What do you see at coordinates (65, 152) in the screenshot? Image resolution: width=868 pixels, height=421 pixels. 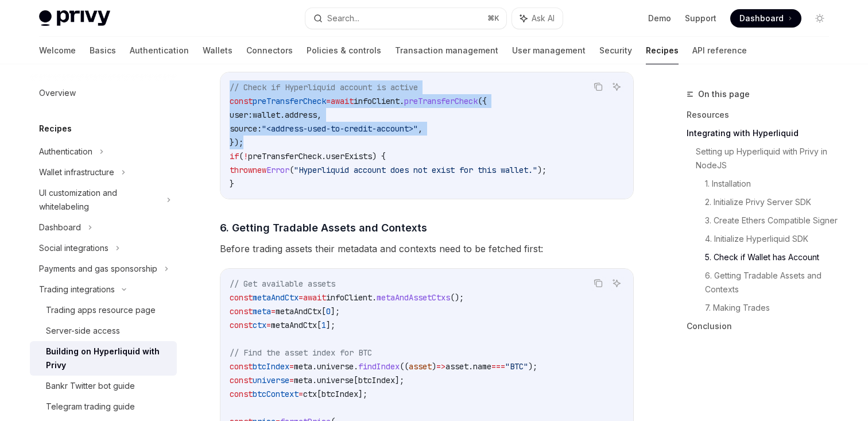 I see `div: Authentication` at bounding box center [65, 152].